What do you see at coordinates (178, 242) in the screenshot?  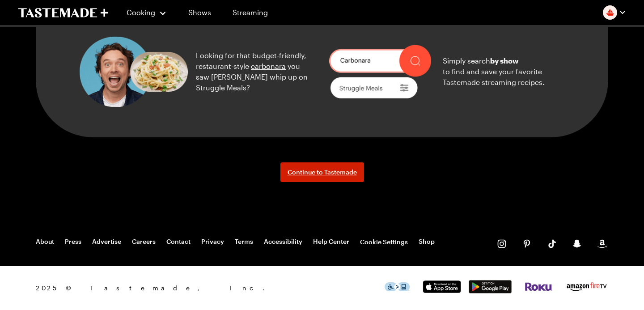 I see `a: Contact` at bounding box center [178, 242].